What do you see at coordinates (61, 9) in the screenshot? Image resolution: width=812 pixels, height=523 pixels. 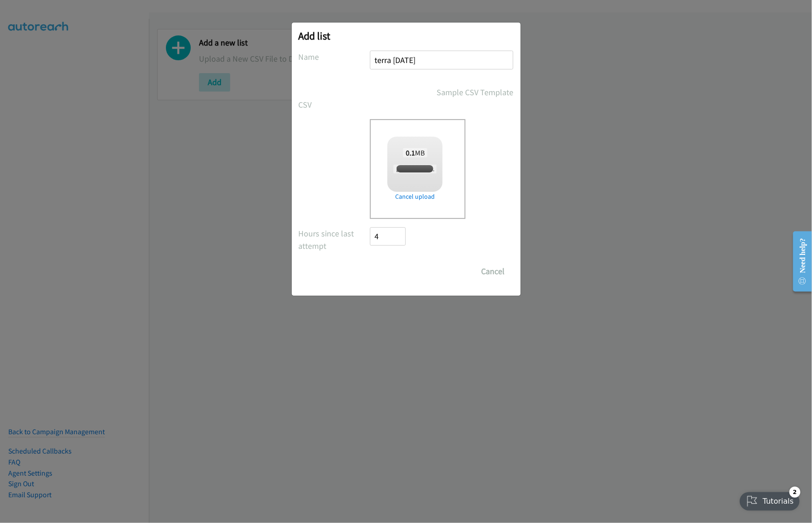 I see `upt-list-badge: 2` at bounding box center [61, 9].